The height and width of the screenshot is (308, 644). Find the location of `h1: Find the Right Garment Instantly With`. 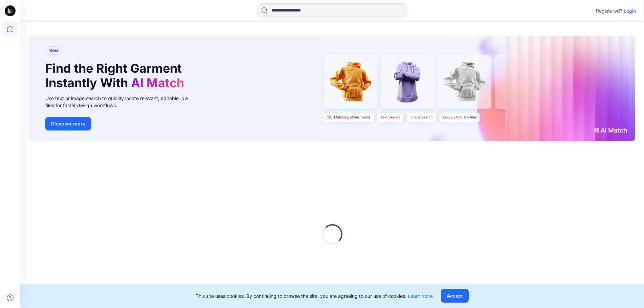

h1: Find the Right Garment Instantly With is located at coordinates (117, 76).